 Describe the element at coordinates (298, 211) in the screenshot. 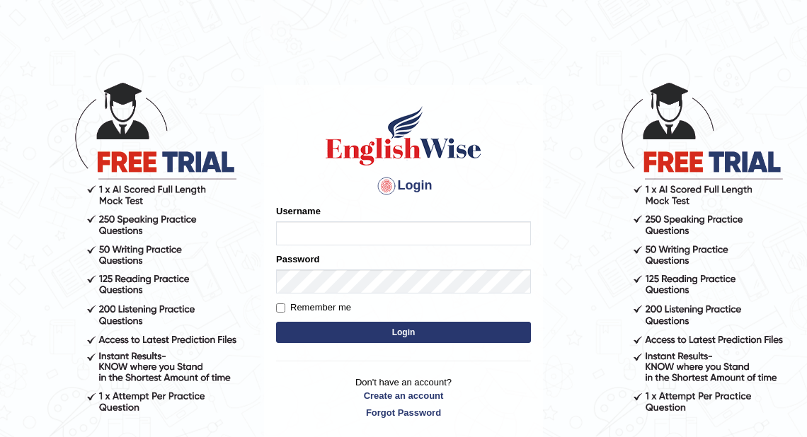

I see `label: Username` at that location.